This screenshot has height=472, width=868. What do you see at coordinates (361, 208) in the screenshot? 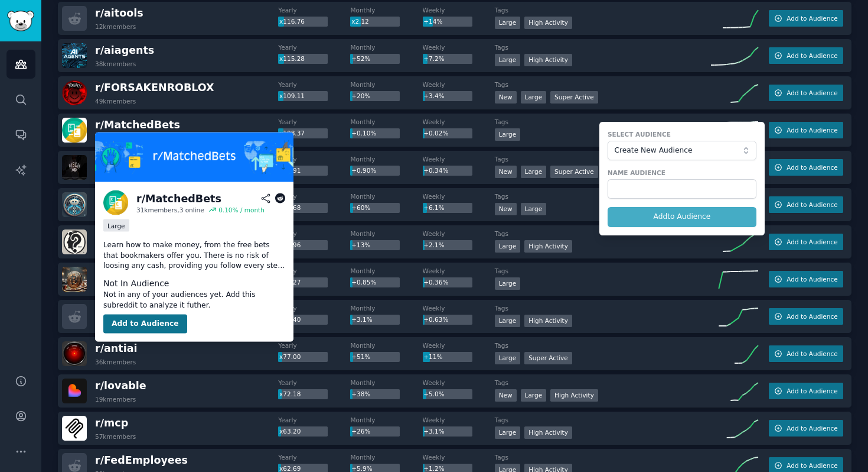
I see `span: +60%` at bounding box center [361, 208].